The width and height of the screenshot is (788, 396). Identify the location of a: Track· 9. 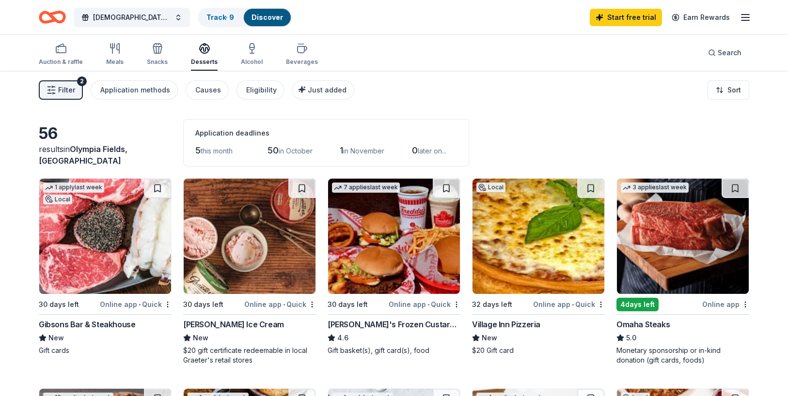
(220, 17).